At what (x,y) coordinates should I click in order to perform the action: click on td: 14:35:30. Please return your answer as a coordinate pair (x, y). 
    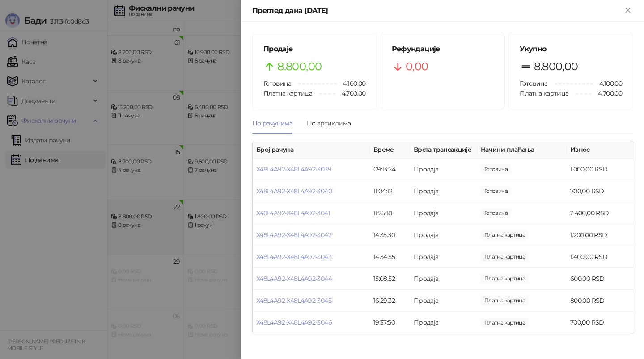
    Looking at the image, I should click on (390, 235).